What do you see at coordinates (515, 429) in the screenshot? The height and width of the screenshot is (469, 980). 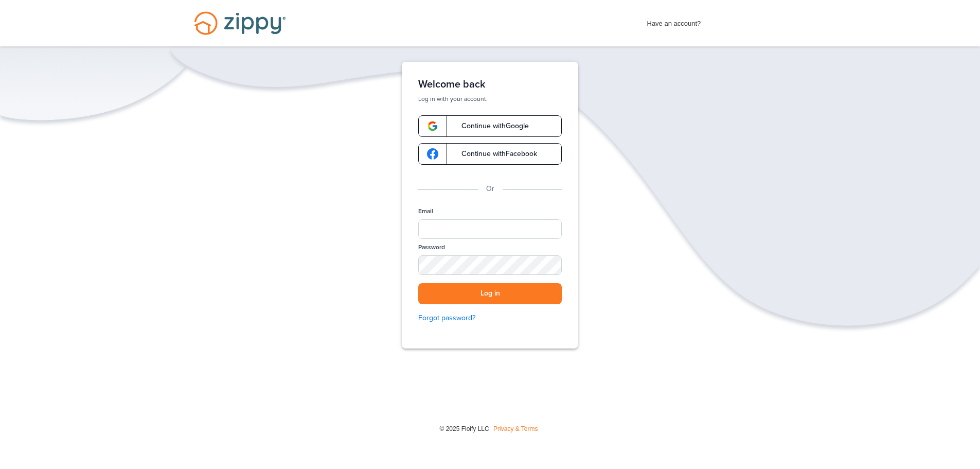 I see `a: Privacy & Terms` at bounding box center [515, 429].